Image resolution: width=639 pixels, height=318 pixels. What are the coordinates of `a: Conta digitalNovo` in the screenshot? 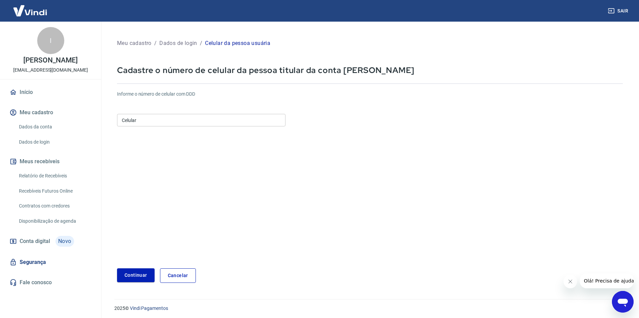 It's located at (50, 242).